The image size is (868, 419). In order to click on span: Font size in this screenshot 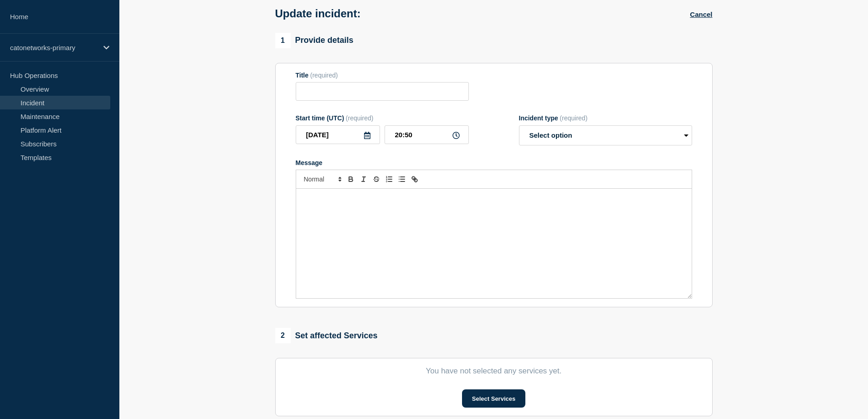, I will do `click(322, 179)`.